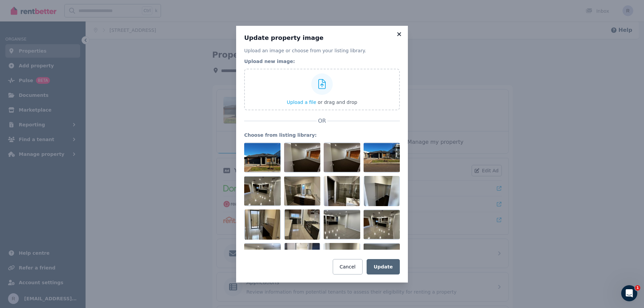 Image resolution: width=644 pixels, height=308 pixels. Describe the element at coordinates (302, 102) in the screenshot. I see `span: Upload a file` at that location.